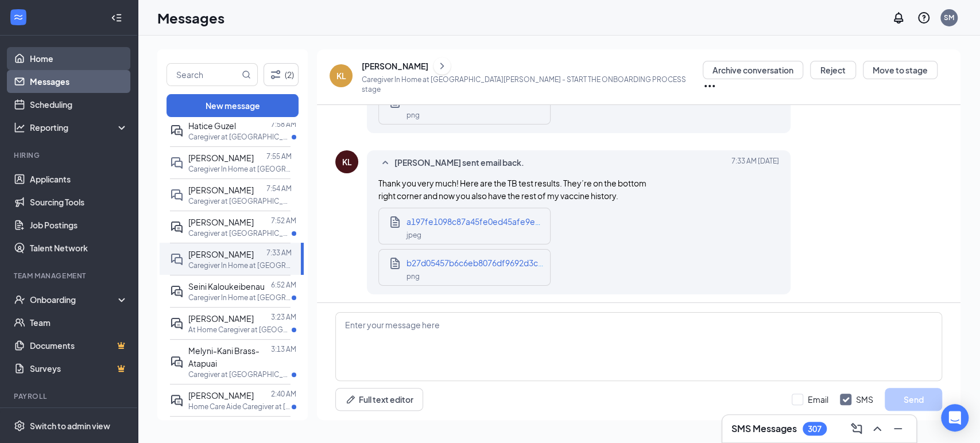 This screenshot has height=443, width=980. I want to click on button: ChevronUp, so click(877, 429).